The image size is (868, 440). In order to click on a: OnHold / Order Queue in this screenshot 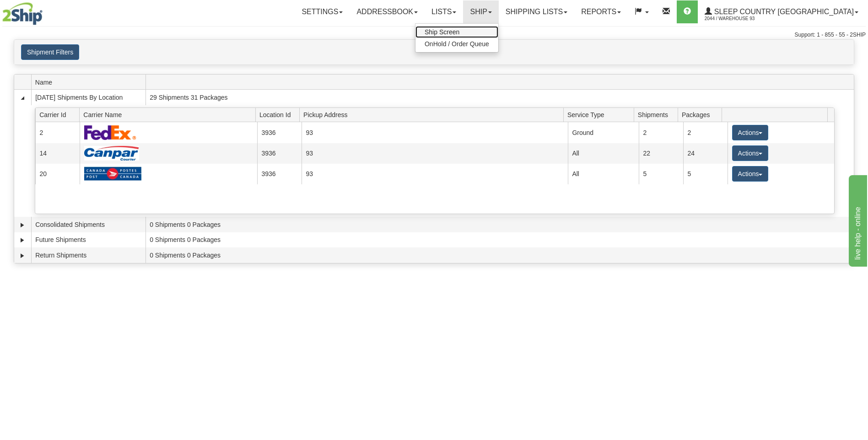, I will do `click(457, 44)`.